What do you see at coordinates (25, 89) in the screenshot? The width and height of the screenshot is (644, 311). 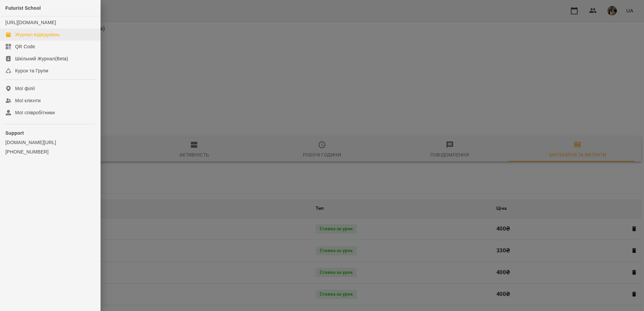 I see `div: Мої філії` at bounding box center [25, 89].